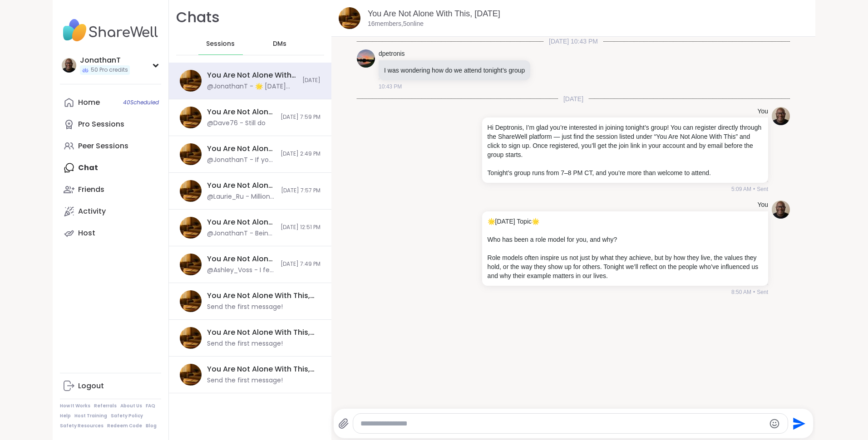 This screenshot has height=440, width=868. Describe the element at coordinates (110, 70) in the screenshot. I see `span: 50 Pro credits` at that location.